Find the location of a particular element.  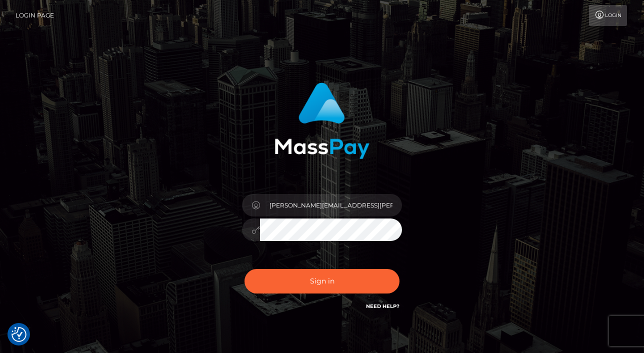

button: Sign in is located at coordinates (322, 281).